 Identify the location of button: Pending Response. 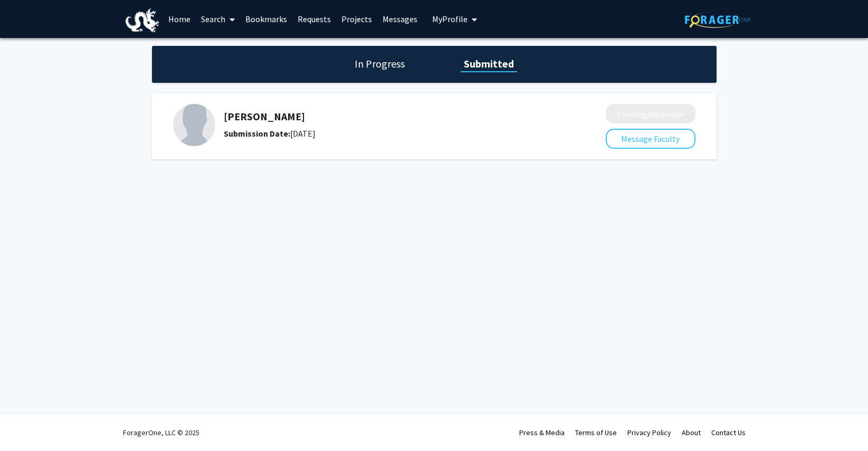
(650, 114).